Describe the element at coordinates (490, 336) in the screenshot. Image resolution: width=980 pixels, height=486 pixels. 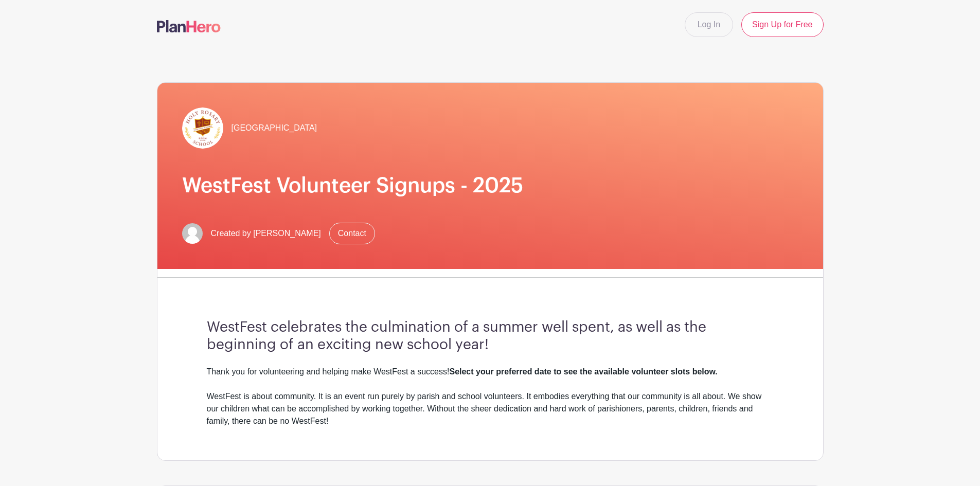
I see `h3: WestFest celebrates the culmination of a summer well spent, as well as the beginning of an exciti...` at that location.